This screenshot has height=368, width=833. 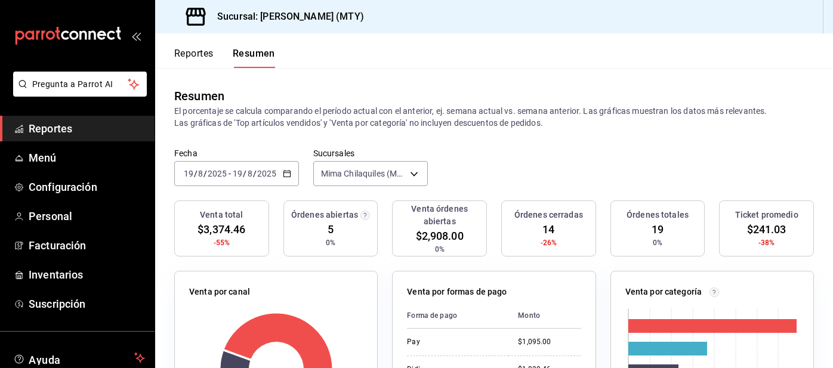 I want to click on div: $1,095.00, so click(x=549, y=342).